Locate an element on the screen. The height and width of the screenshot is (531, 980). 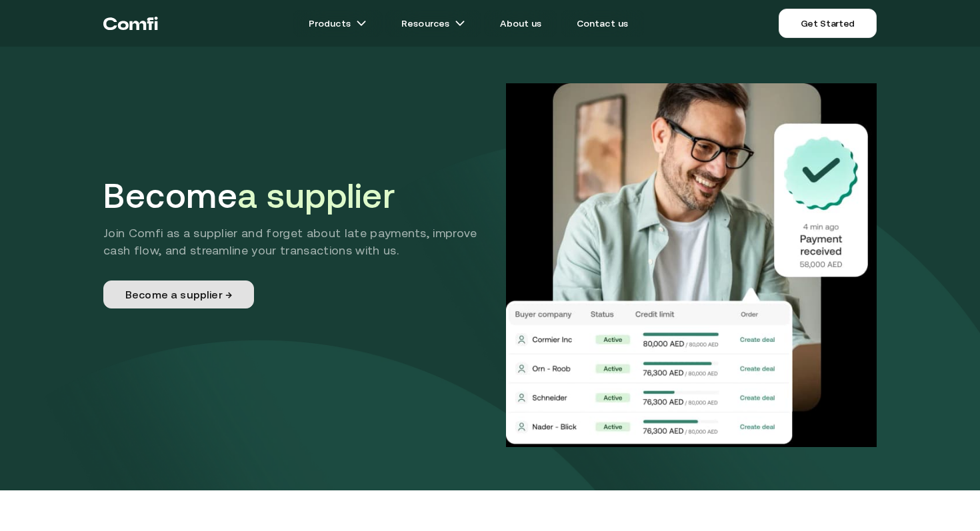
a: Productsarrow icons is located at coordinates (338, 23).